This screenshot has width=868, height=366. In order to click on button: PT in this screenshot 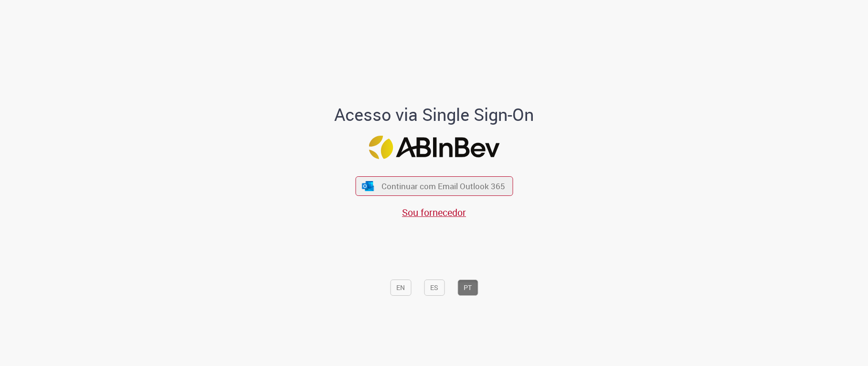, I will do `click(467, 288)`.